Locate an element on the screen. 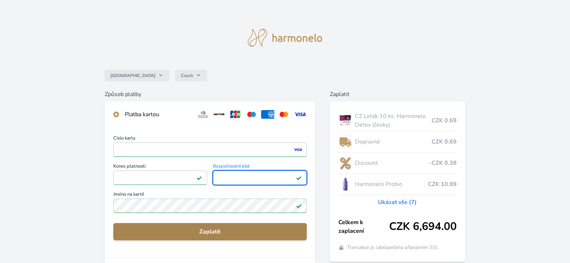 This screenshot has height=263, width=570. span: CZ Leták 10 ks: Harmonelo Detox (česky) is located at coordinates (393, 121).